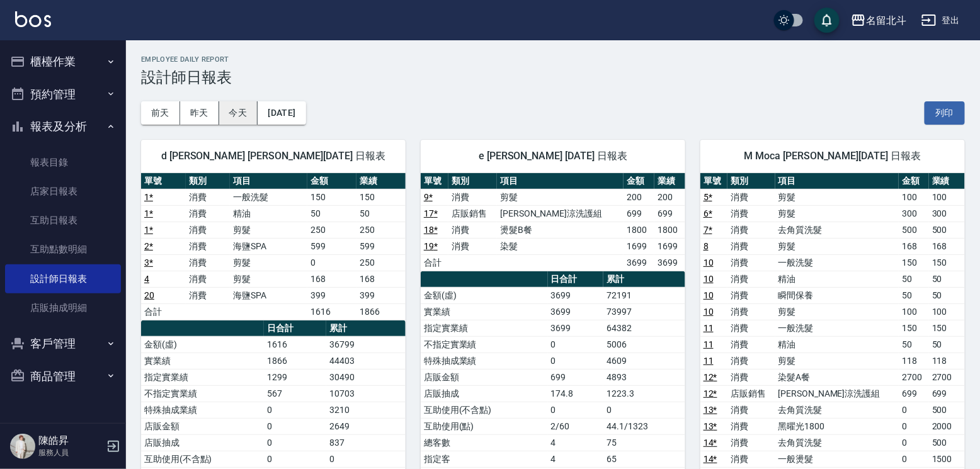 The image size is (980, 469). What do you see at coordinates (484, 427) in the screenshot?
I see `td: 互助使用(點)` at bounding box center [484, 427].